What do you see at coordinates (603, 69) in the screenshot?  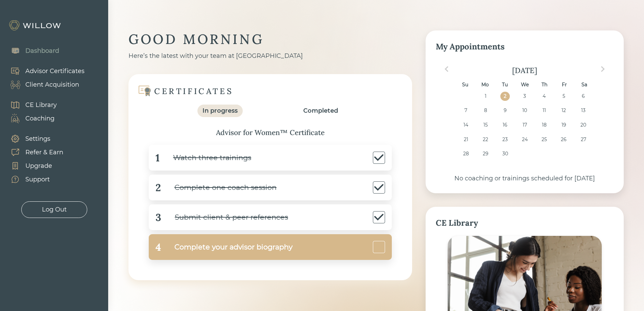 I see `button: Next Month` at bounding box center [603, 69].